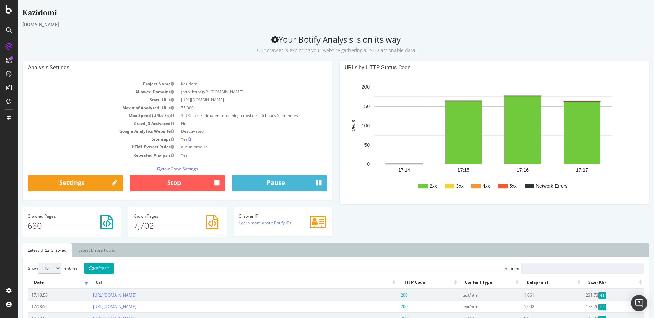 The image size is (654, 318). Describe the element at coordinates (386, 170) in the screenshot. I see `text: 17:14` at that location.